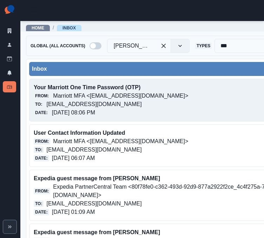 The height and width of the screenshot is (238, 264). Describe the element at coordinates (9, 73) in the screenshot. I see `a: Notifications` at that location.